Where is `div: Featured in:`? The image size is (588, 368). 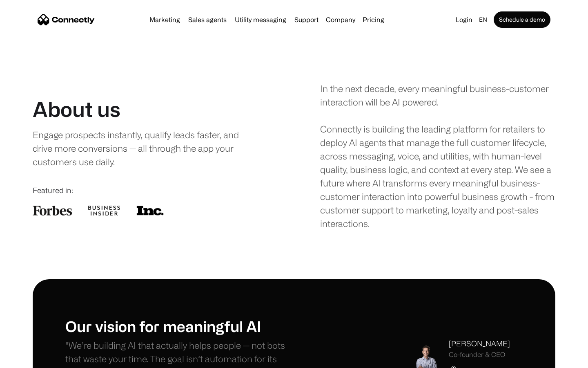
div: Featured in: is located at coordinates (150, 190).